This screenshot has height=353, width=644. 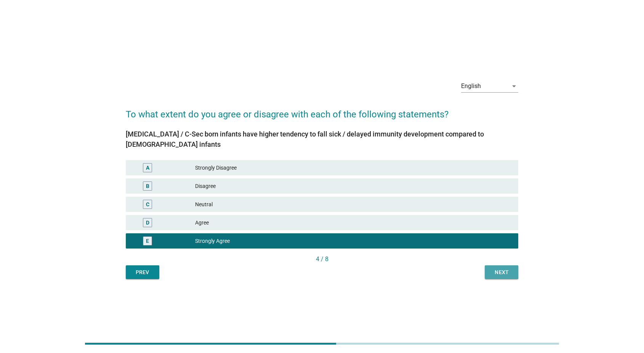 I want to click on div: B, so click(x=148, y=186).